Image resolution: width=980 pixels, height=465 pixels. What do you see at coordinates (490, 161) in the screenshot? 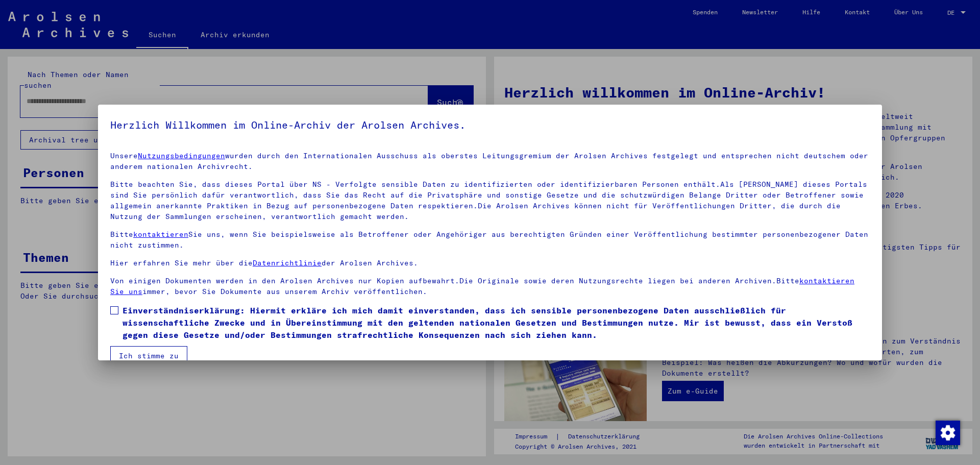
I see `p: Unsere wurden durch den Internationalen Ausschuss als oberstes Leitungsgremium der Arolsen Archiv...` at bounding box center [490, 161].